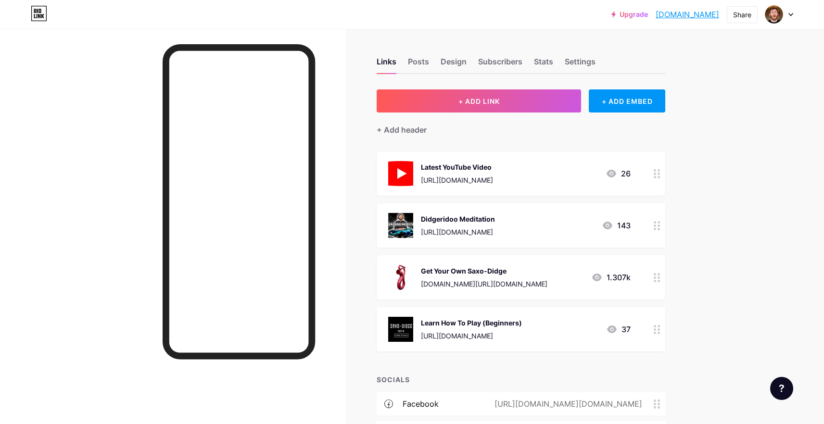 The width and height of the screenshot is (824, 424). Describe the element at coordinates (774, 14) in the screenshot. I see `img: strawberryman` at that location.